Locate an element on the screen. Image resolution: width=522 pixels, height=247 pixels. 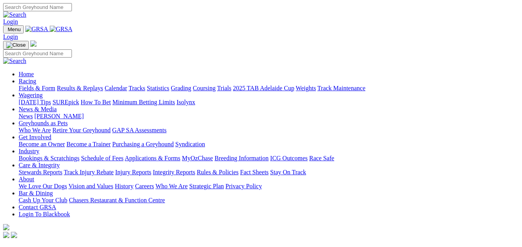
a: Chasers Restaurant & Function Centre is located at coordinates (117, 200).